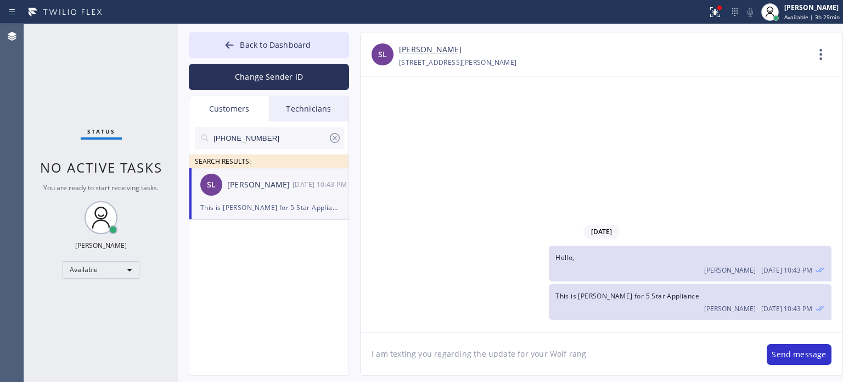  Describe the element at coordinates (275, 44) in the screenshot. I see `span: Back to Dashboard` at that location.